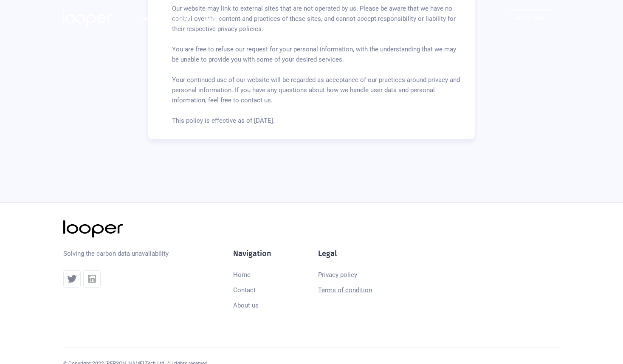  I want to click on p: Solving the carbon data unavailability, so click(116, 254).